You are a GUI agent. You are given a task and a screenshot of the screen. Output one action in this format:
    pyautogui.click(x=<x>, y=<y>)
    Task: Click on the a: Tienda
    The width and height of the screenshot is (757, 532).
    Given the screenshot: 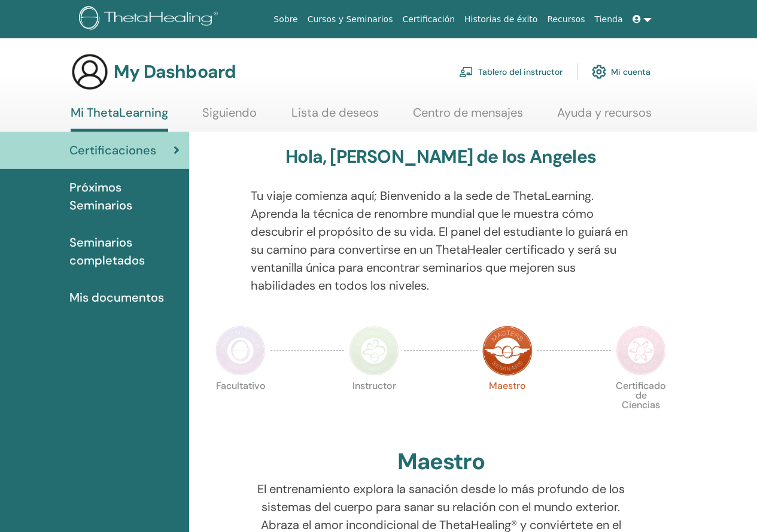 What is the action you would take?
    pyautogui.click(x=609, y=19)
    